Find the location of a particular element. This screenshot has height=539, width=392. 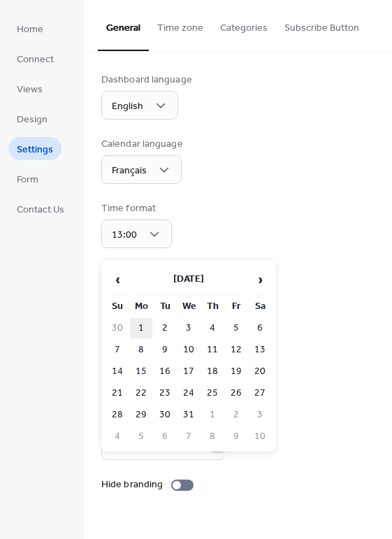

th: Tu is located at coordinates (165, 306).